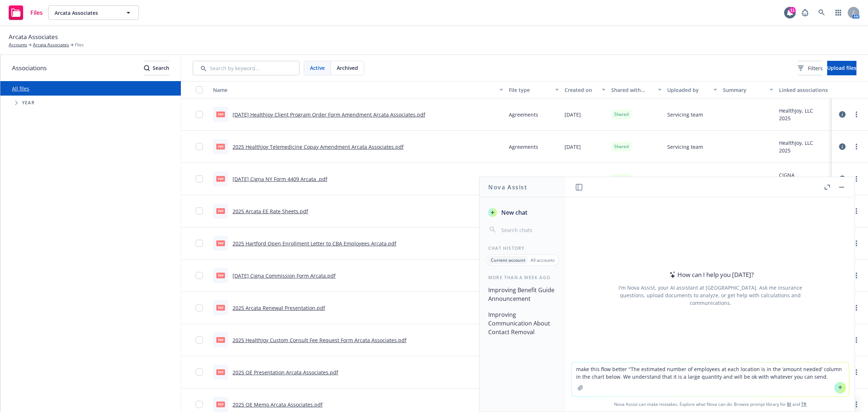  What do you see at coordinates (790, 404) in the screenshot?
I see `a: BI` at bounding box center [790, 404].